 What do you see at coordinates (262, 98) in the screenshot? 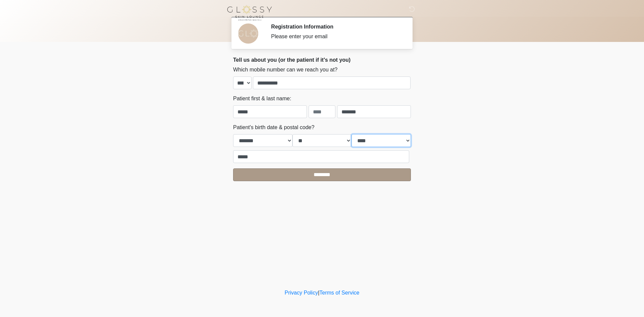
I see `label: Patient first & last name:` at bounding box center [262, 98].